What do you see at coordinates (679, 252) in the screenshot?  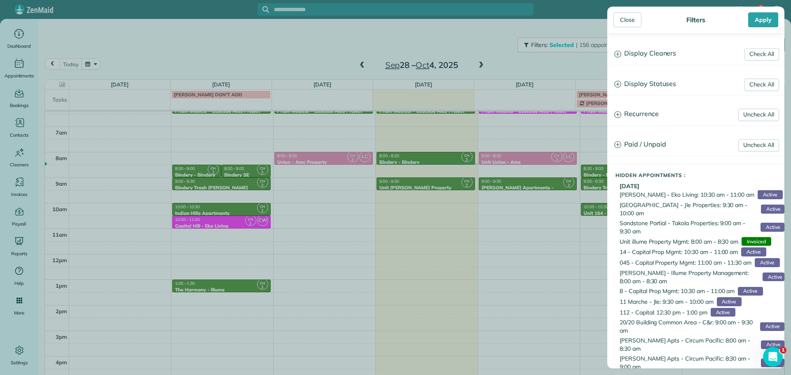 I see `span: 14 - Capital Prop Mgmt: 10:30 am - 11:00 am` at bounding box center [679, 252].